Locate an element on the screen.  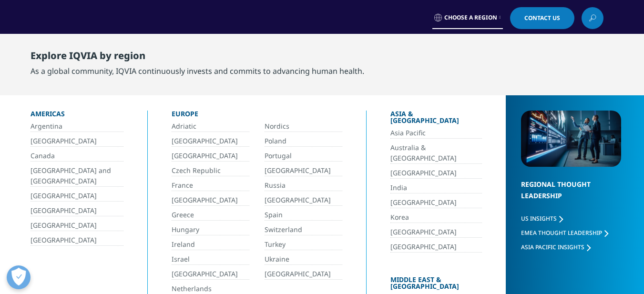
a: Spain is located at coordinates (303, 215).